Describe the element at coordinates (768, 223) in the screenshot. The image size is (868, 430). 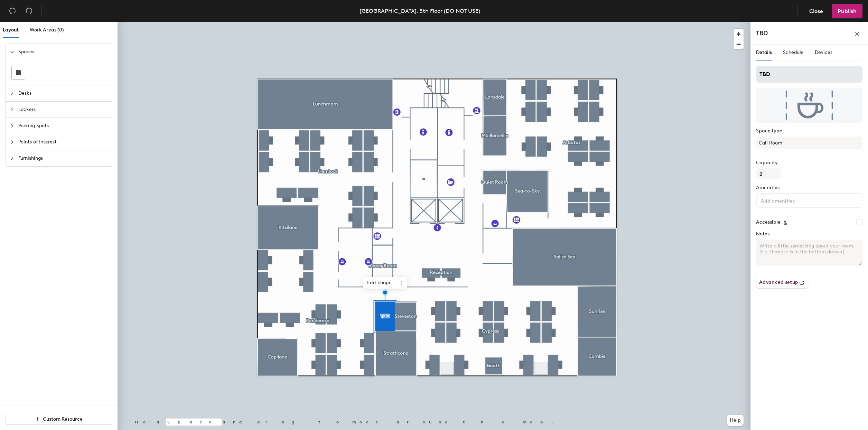
I see `label: Accessible` at that location.